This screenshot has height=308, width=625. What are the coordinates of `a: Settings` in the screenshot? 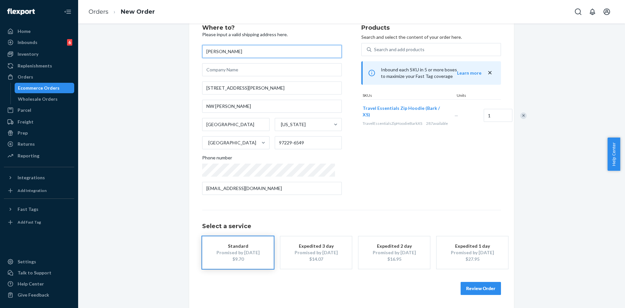 It's located at (39, 261).